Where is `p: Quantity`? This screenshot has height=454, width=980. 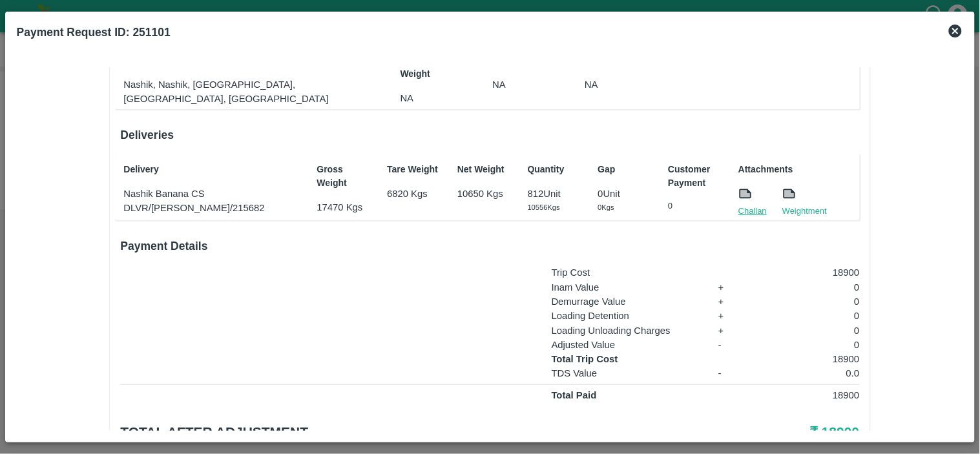 p: Quantity is located at coordinates (556, 169).